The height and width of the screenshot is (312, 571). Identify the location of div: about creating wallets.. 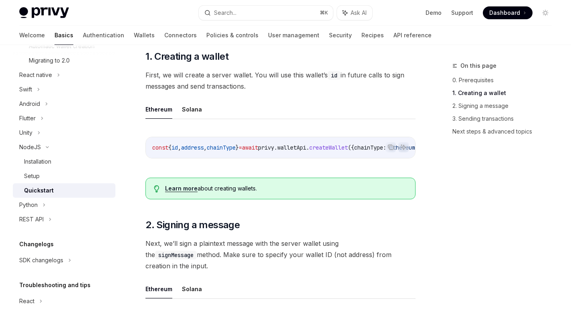
(286, 188).